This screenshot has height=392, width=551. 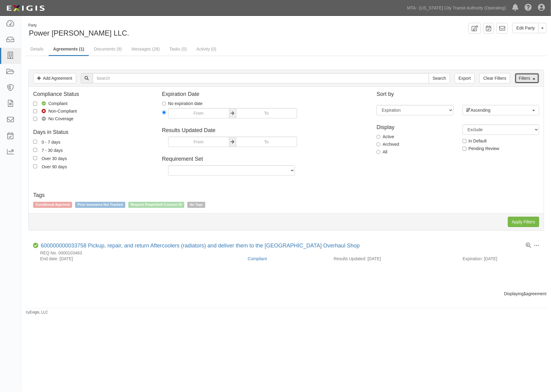 What do you see at coordinates (465, 78) in the screenshot?
I see `a: Export` at bounding box center [465, 78].